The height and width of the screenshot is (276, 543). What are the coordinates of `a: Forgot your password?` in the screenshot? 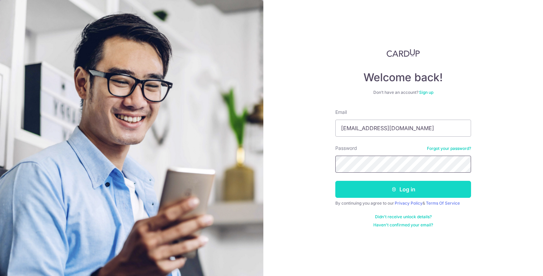 It's located at (449, 148).